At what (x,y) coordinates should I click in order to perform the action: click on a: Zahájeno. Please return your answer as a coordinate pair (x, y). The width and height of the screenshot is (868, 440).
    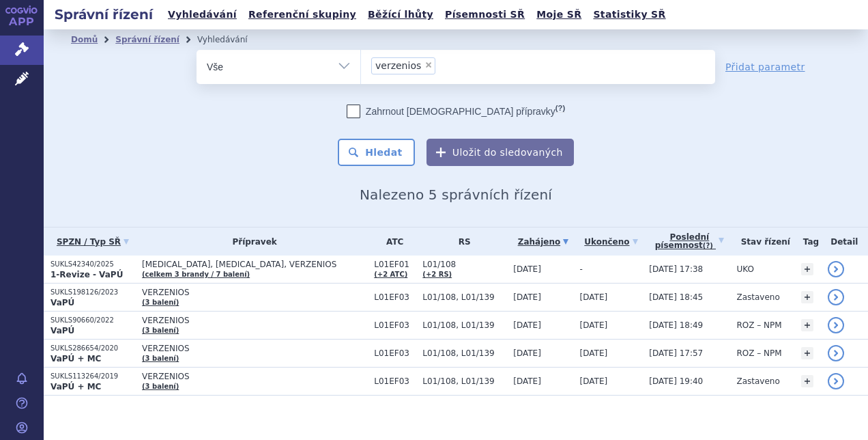
    Looking at the image, I should click on (542, 242).